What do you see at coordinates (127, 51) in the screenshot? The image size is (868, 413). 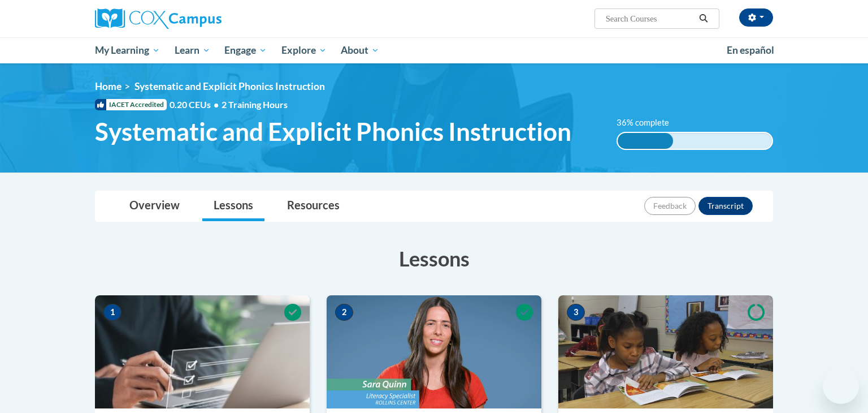 I see `span: My Learning` at bounding box center [127, 51].